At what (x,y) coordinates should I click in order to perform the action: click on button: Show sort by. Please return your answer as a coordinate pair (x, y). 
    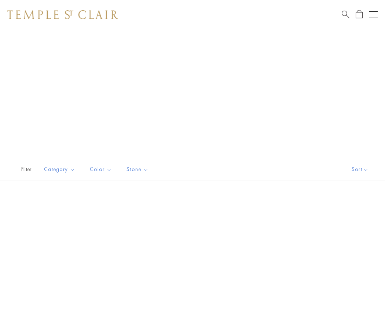
    Looking at the image, I should click on (361, 169).